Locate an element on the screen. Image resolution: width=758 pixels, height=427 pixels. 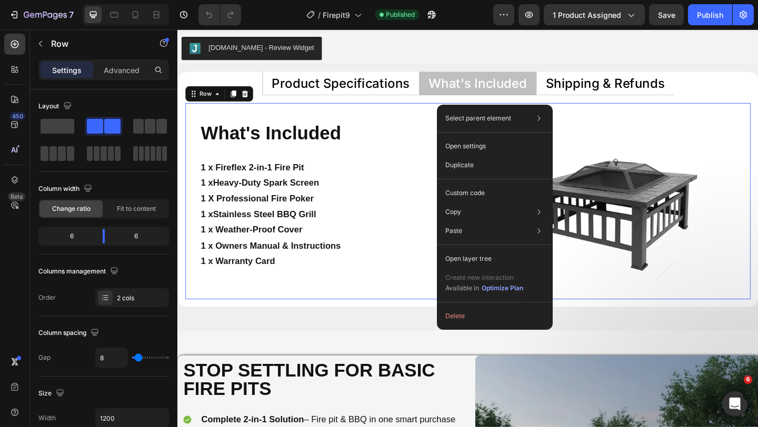
div: Column width is located at coordinates (66, 189).